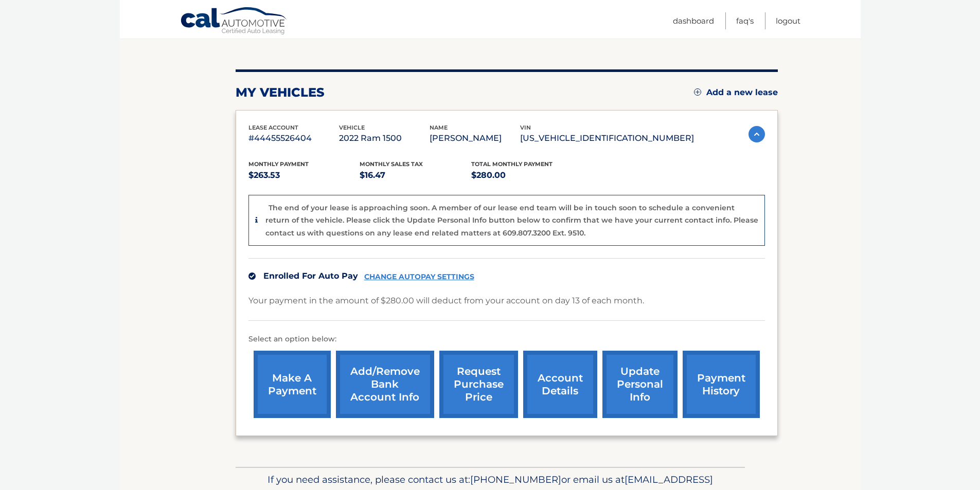 The height and width of the screenshot is (490, 980). What do you see at coordinates (391, 164) in the screenshot?
I see `span: Monthly sales Tax` at bounding box center [391, 164].